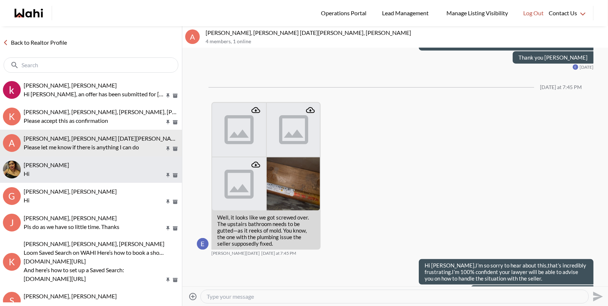 This screenshot has width=608, height=306. Describe the element at coordinates (94, 147) in the screenshot. I see `p: Please let me know if there is anything I can do` at that location.